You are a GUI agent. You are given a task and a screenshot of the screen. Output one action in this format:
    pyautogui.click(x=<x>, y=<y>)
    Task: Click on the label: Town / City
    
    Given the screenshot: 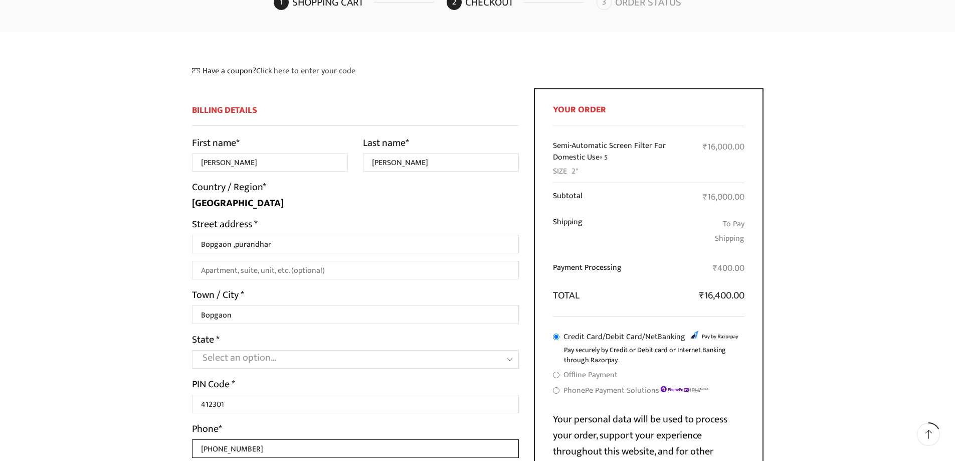 What is the action you would take?
    pyautogui.click(x=218, y=295)
    